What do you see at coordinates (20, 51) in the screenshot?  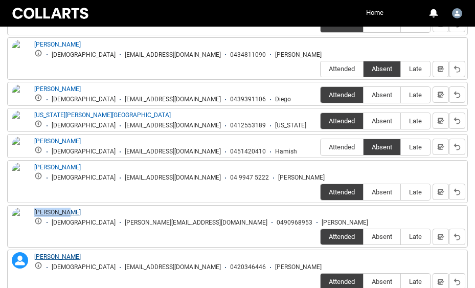 I see `img: Daniel Page` at bounding box center [20, 51].